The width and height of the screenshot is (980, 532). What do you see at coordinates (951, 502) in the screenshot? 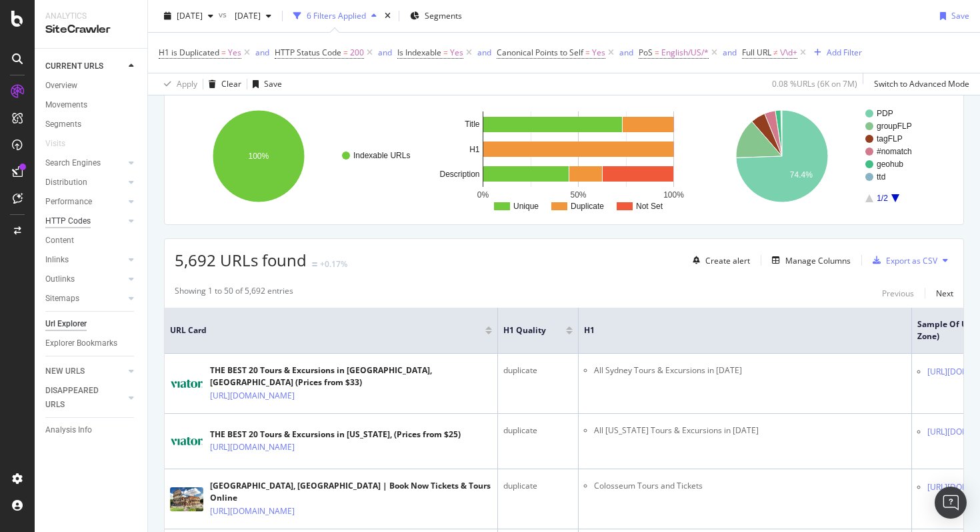
I see `div: Open Intercom Messenger` at bounding box center [951, 502].